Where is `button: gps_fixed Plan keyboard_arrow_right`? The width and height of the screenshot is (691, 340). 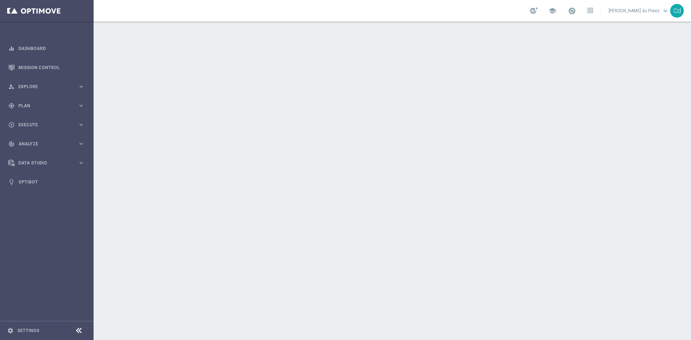
button: gps_fixed Plan keyboard_arrow_right is located at coordinates (46, 106).